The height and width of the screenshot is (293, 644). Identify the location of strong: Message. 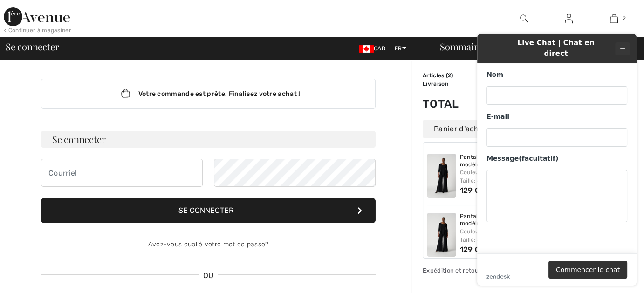
(32, 132).